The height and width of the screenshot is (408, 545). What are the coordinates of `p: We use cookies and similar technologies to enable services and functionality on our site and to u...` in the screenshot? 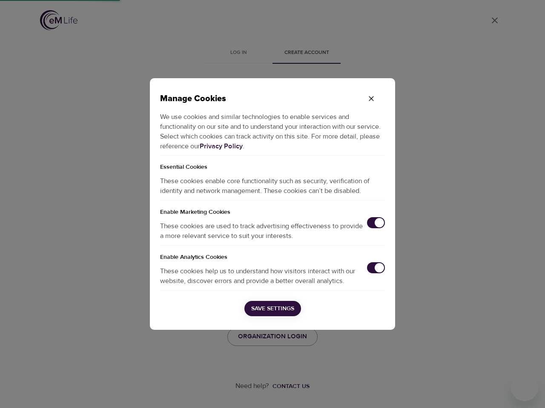 It's located at (272, 131).